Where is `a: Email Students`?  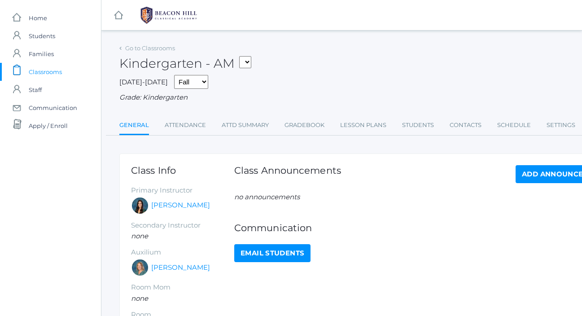 a: Email Students is located at coordinates (272, 253).